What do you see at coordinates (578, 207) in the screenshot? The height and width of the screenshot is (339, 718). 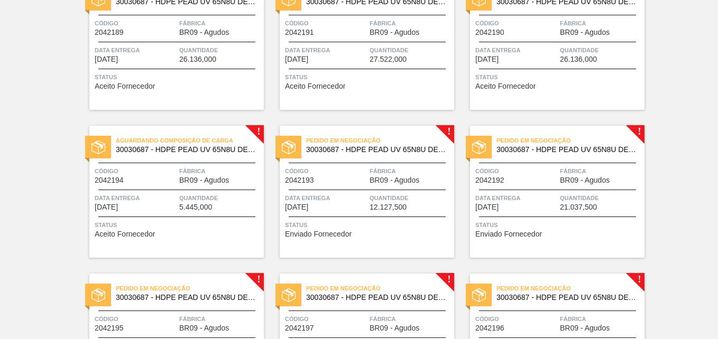 I see `span: 21.037,500` at bounding box center [578, 207].